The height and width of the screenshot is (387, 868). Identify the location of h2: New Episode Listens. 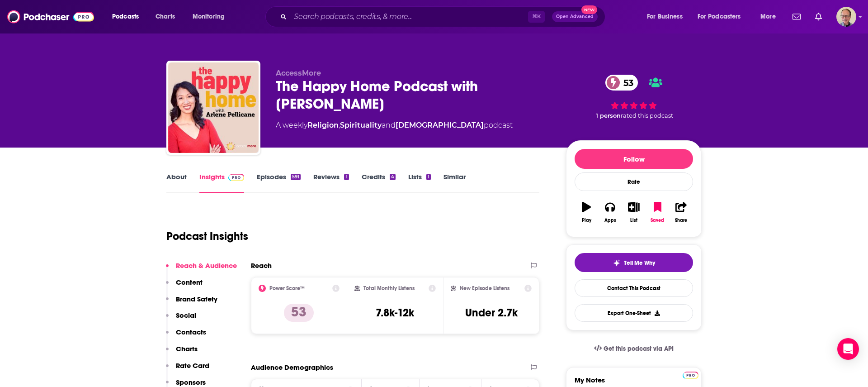
(485, 289).